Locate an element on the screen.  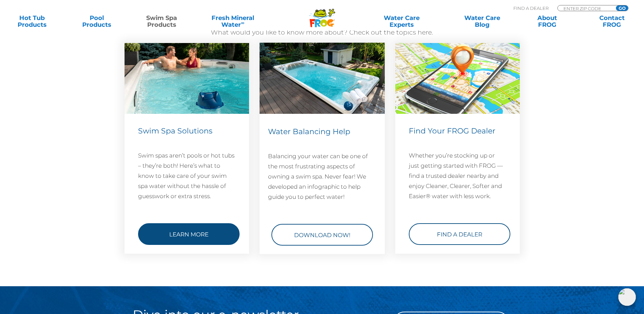
a: Hot TubProducts is located at coordinates (32, 21).